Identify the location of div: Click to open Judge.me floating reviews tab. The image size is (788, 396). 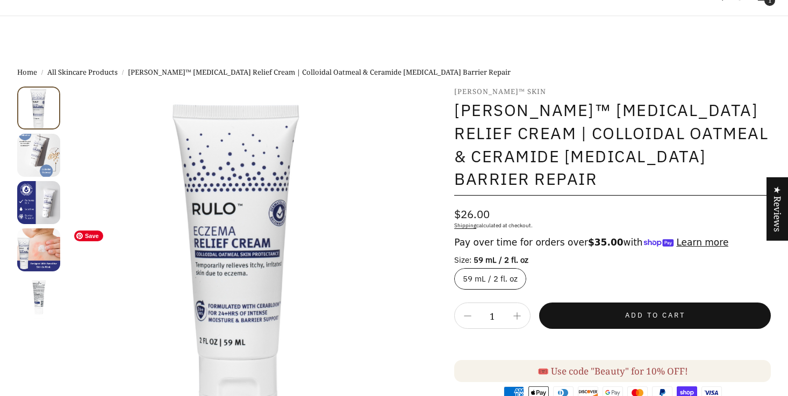
(777, 208).